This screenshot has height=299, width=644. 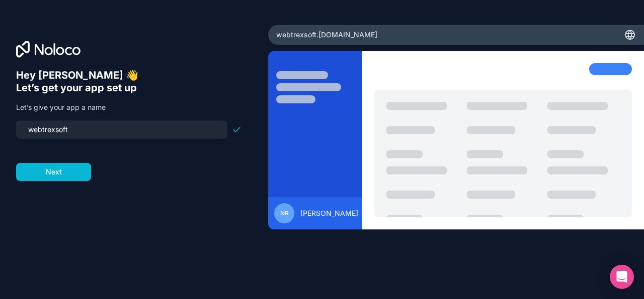 What do you see at coordinates (622, 277) in the screenshot?
I see `div: Open Intercom Messenger` at bounding box center [622, 277].